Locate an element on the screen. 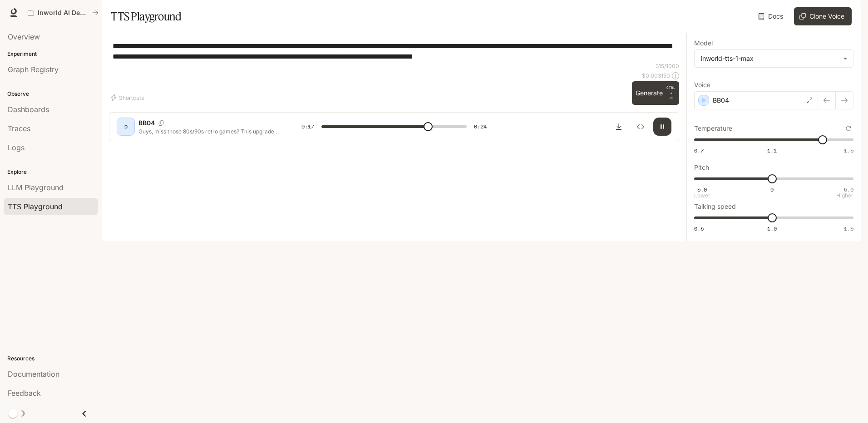 The image size is (868, 423). p: 315 / 1000 is located at coordinates (667, 66).